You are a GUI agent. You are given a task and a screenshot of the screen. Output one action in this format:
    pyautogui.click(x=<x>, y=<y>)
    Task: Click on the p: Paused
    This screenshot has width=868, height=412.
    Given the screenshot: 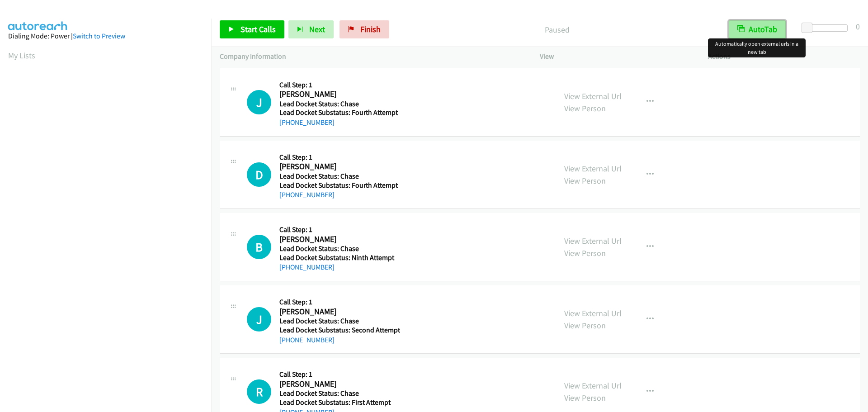 What is the action you would take?
    pyautogui.click(x=557, y=29)
    